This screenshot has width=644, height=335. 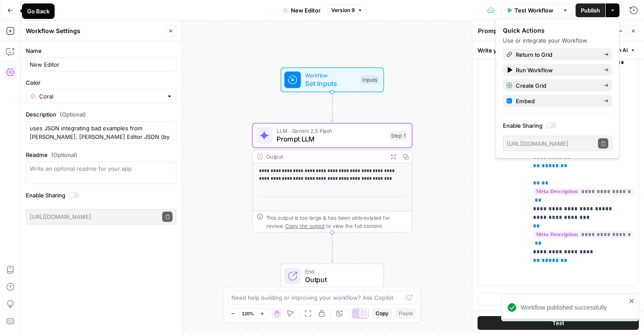 I want to click on input: Coral, so click(x=101, y=96).